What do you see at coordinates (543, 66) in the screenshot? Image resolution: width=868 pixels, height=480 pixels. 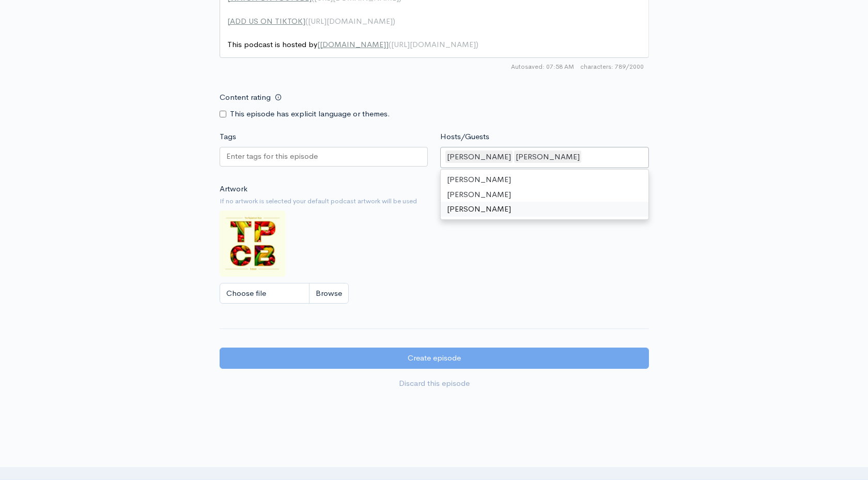 I see `span: Autosaved: 07:58 AM` at bounding box center [543, 66].